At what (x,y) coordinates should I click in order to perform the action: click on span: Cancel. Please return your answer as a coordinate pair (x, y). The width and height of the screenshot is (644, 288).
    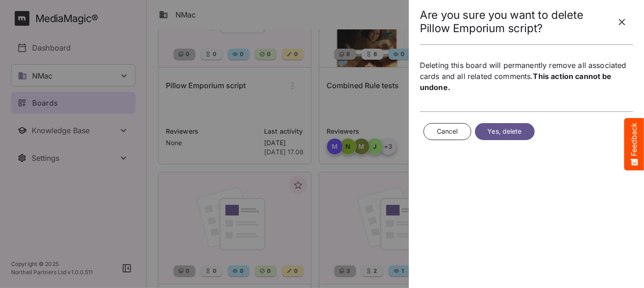
    Looking at the image, I should click on (447, 132).